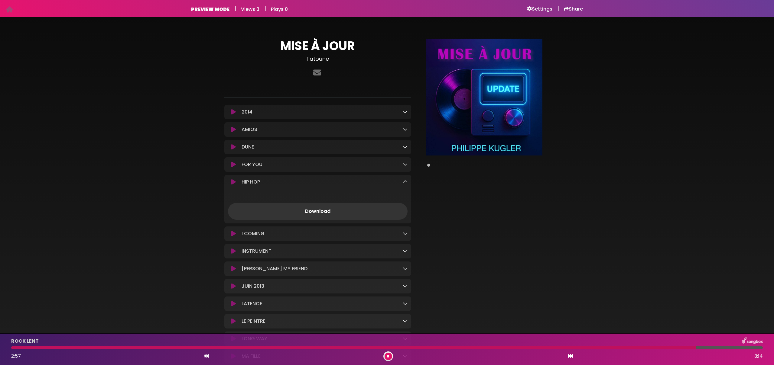 The height and width of the screenshot is (365, 774). What do you see at coordinates (249, 130) in the screenshot?
I see `p: AMIOS` at bounding box center [249, 130].